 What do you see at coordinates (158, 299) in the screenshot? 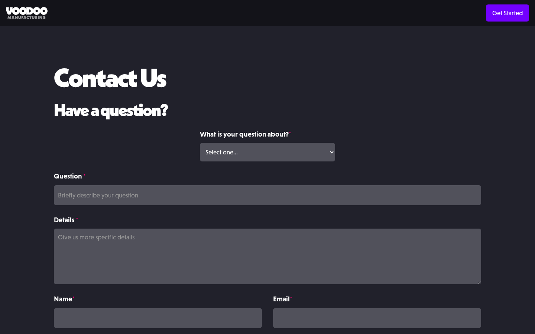
I see `label: Name` at bounding box center [158, 299].